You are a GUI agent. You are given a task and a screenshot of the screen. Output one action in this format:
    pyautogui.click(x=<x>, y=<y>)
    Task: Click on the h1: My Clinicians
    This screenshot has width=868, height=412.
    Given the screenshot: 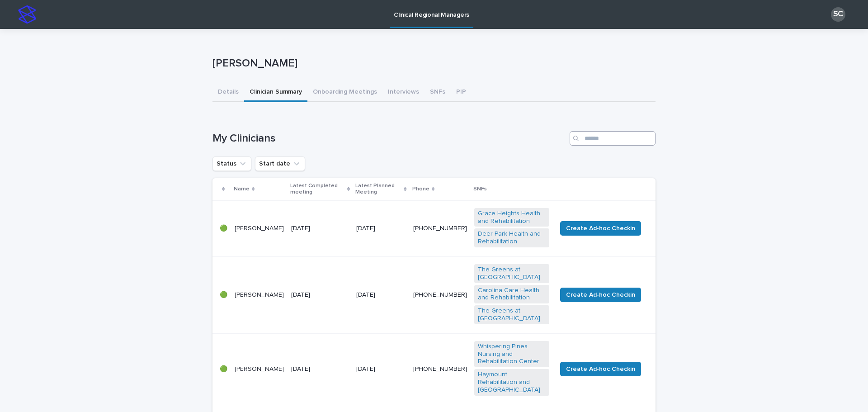 What is the action you would take?
    pyautogui.click(x=390, y=139)
    